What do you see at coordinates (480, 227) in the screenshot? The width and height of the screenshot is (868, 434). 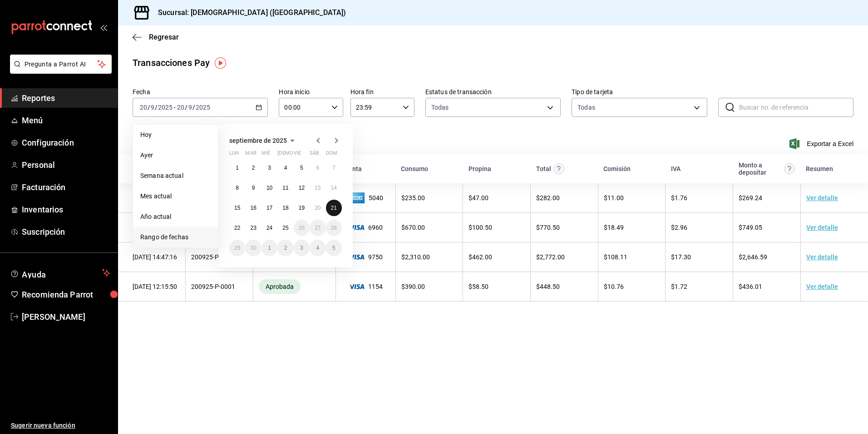 I see `span: $ 100.50` at bounding box center [480, 227].